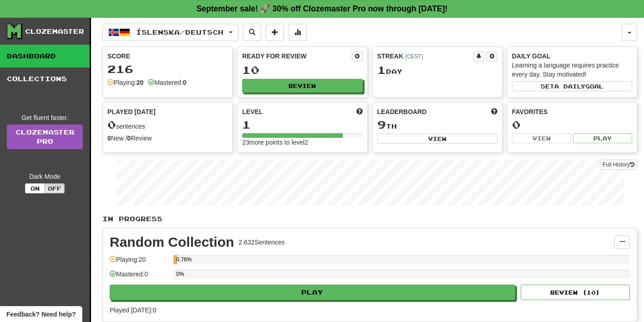  Describe the element at coordinates (572, 86) in the screenshot. I see `button: Seta dailygoal` at that location.